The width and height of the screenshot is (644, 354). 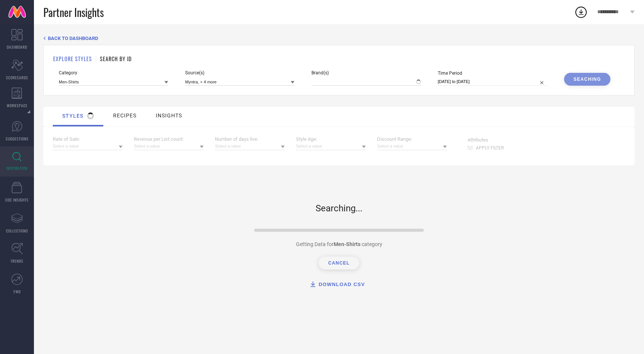 What do you see at coordinates (331, 139) in the screenshot?
I see `span: Style Age :` at bounding box center [331, 139].